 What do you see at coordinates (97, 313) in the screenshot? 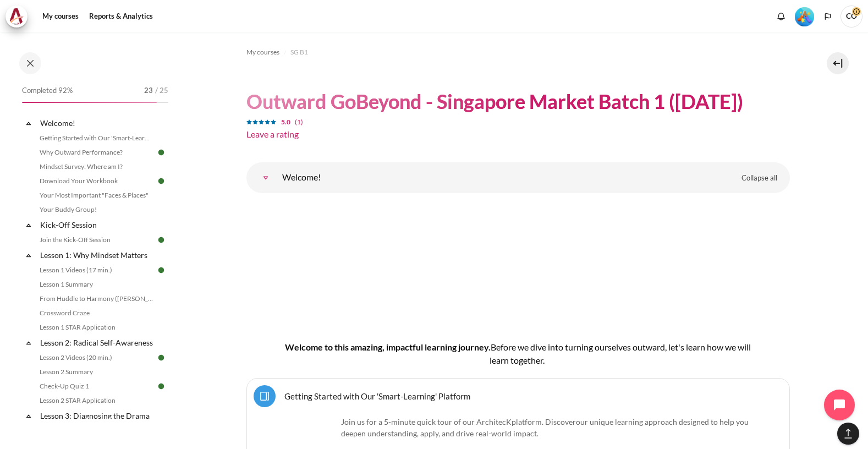
I see `a: Crossword Craze` at bounding box center [97, 313].